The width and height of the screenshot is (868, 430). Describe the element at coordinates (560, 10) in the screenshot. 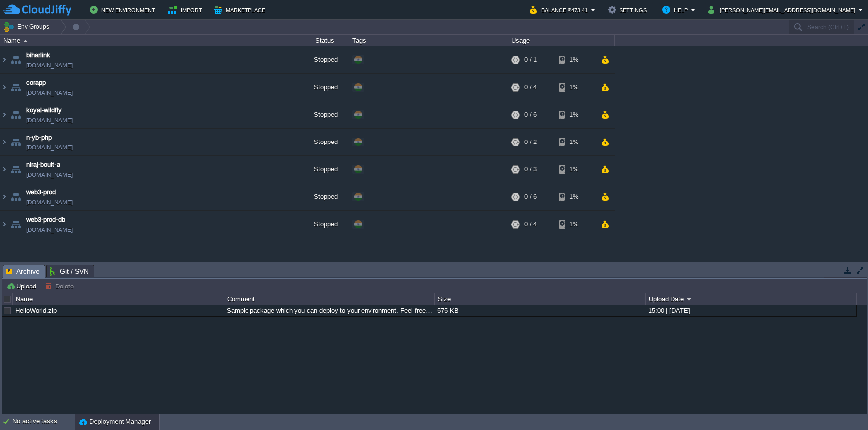

I see `button: Balance ₹473.41` at that location.